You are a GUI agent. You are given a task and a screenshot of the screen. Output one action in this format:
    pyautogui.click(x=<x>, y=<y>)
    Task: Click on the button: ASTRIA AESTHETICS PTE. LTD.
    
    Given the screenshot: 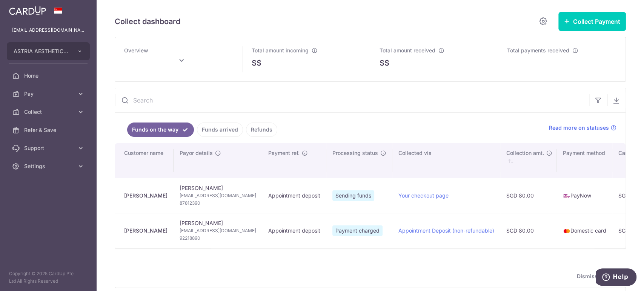 What is the action you would take?
    pyautogui.click(x=48, y=51)
    